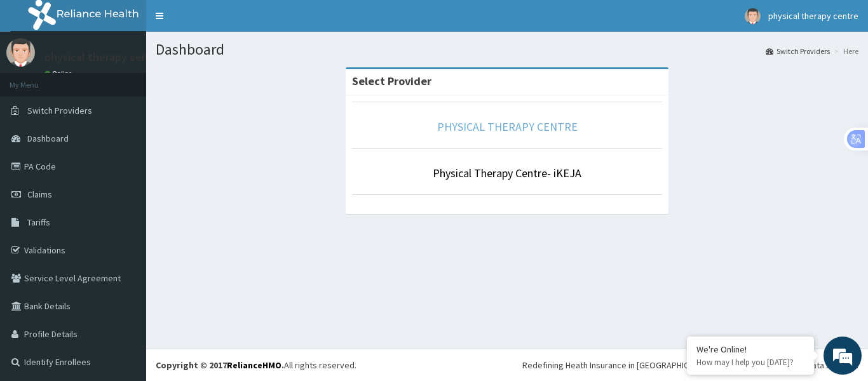 The image size is (868, 381). I want to click on span: Claims, so click(39, 194).